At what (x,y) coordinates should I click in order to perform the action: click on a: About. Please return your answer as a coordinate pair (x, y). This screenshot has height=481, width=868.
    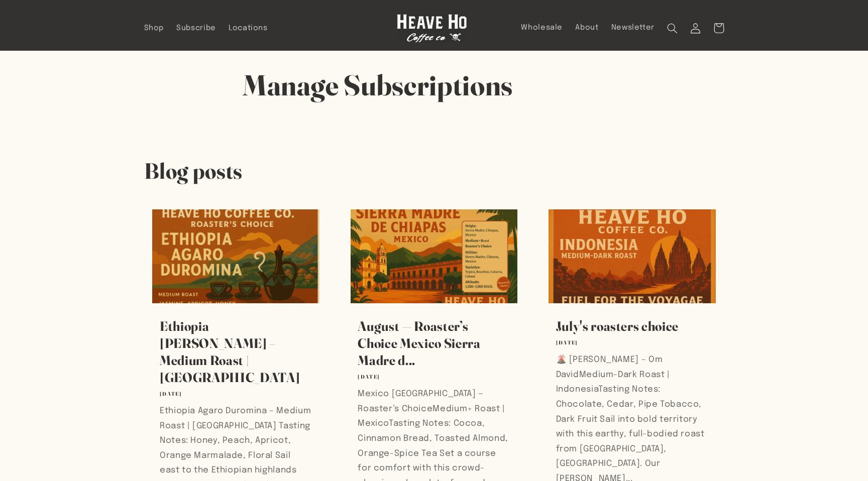
    Looking at the image, I should click on (587, 28).